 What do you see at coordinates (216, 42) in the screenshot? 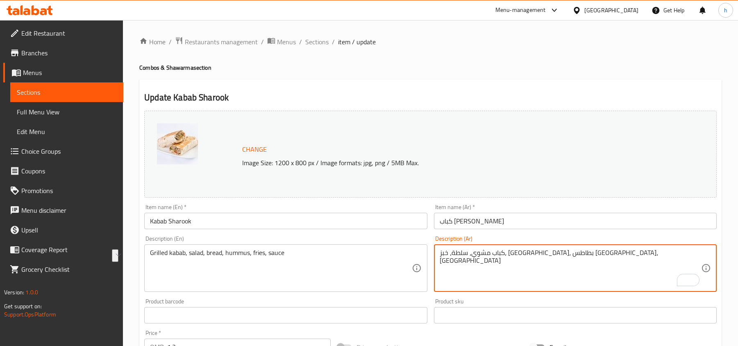
I see `a: Restaurants management` at bounding box center [216, 42].